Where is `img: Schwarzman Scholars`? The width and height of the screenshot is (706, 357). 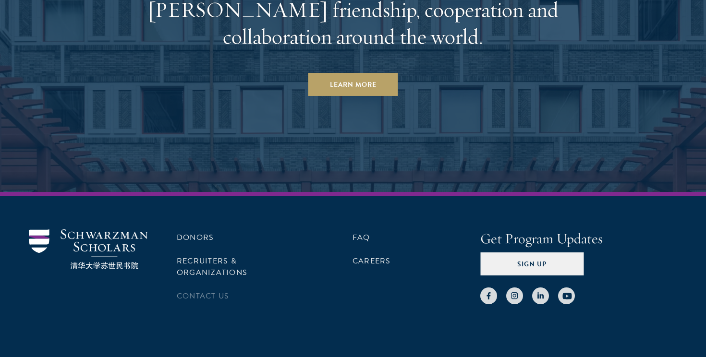 img: Schwarzman Scholars is located at coordinates (88, 249).